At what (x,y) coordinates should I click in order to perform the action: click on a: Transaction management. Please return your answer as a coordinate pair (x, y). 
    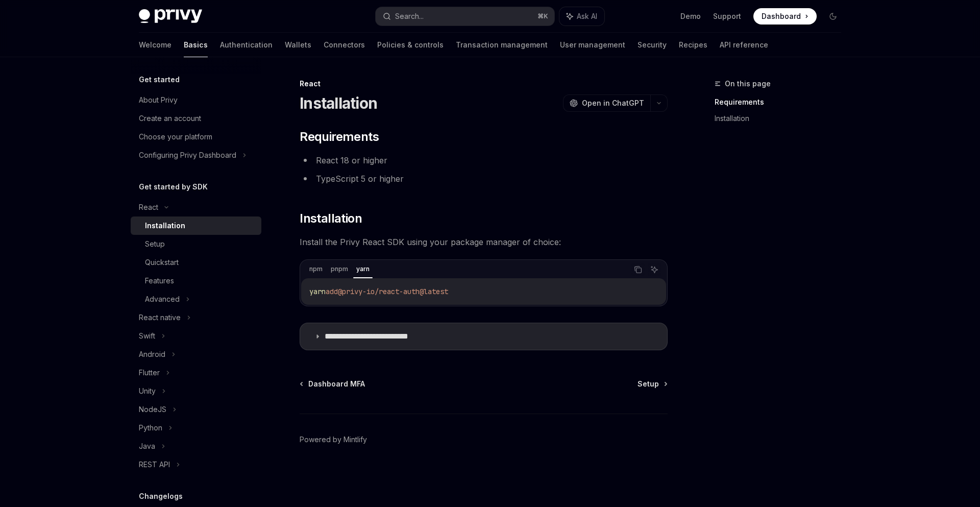
    Looking at the image, I should click on (502, 45).